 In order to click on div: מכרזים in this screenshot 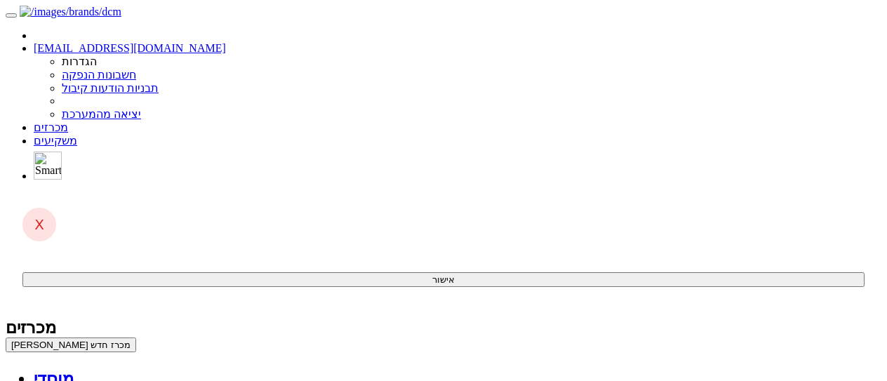, I will do `click(444, 328)`.